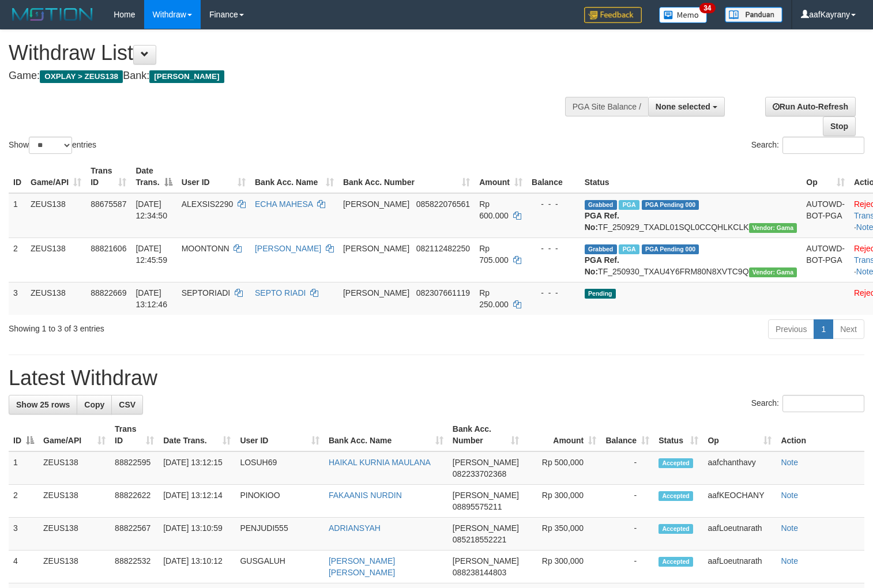 The width and height of the screenshot is (873, 588). What do you see at coordinates (379, 462) in the screenshot?
I see `a: HAIKAL KURNIA MAULANA` at bounding box center [379, 462].